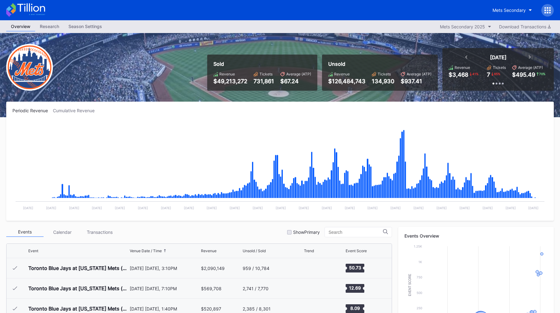 This screenshot has width=560, height=313. I want to click on div: 70 %, so click(543, 74).